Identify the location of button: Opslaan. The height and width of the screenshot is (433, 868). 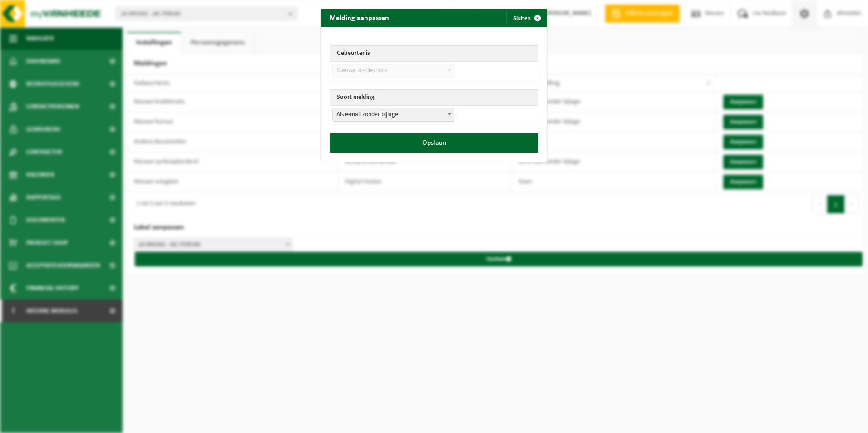
(434, 143).